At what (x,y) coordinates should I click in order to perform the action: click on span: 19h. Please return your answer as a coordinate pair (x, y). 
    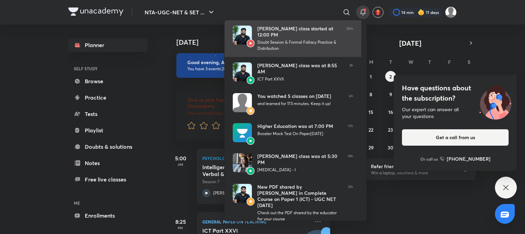
    Looking at the image, I should click on (350, 163).